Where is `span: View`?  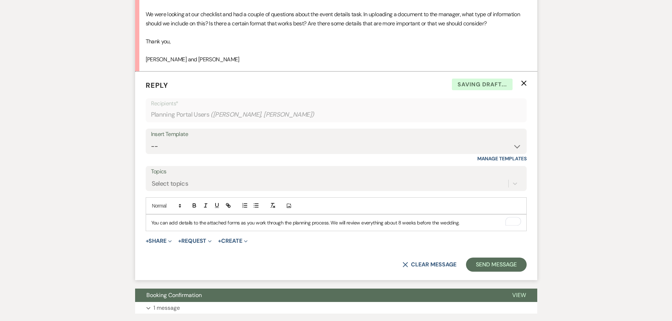
span: View is located at coordinates (519, 295).